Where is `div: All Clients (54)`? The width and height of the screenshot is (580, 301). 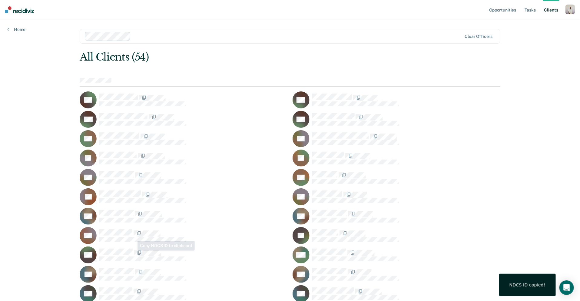 div: All Clients (54) is located at coordinates (248, 57).